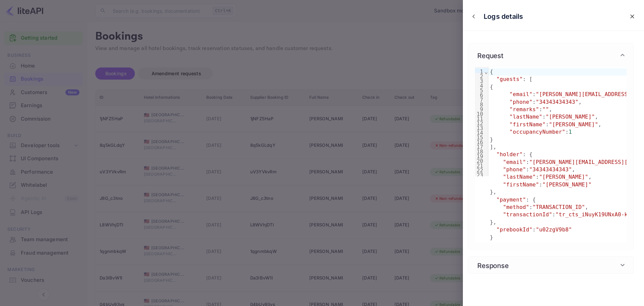 This screenshot has height=306, width=644. Describe the element at coordinates (480, 108) in the screenshot. I see `div: 9` at that location.